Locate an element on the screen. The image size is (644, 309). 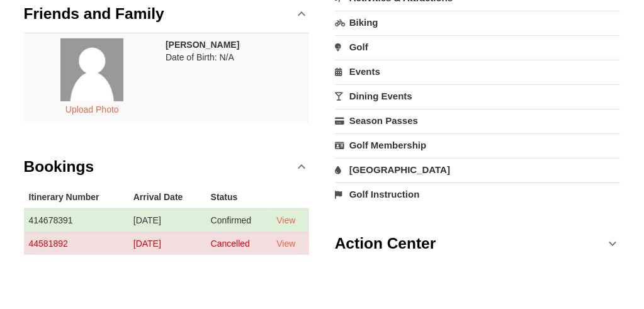
a: Season Passes is located at coordinates (478, 120).